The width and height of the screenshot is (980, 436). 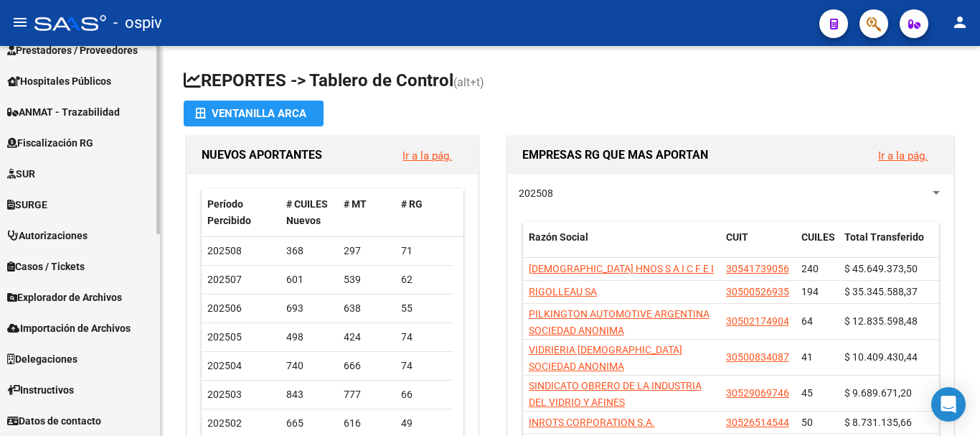 What do you see at coordinates (46, 267) in the screenshot?
I see `span: Casos / Tickets` at bounding box center [46, 267].